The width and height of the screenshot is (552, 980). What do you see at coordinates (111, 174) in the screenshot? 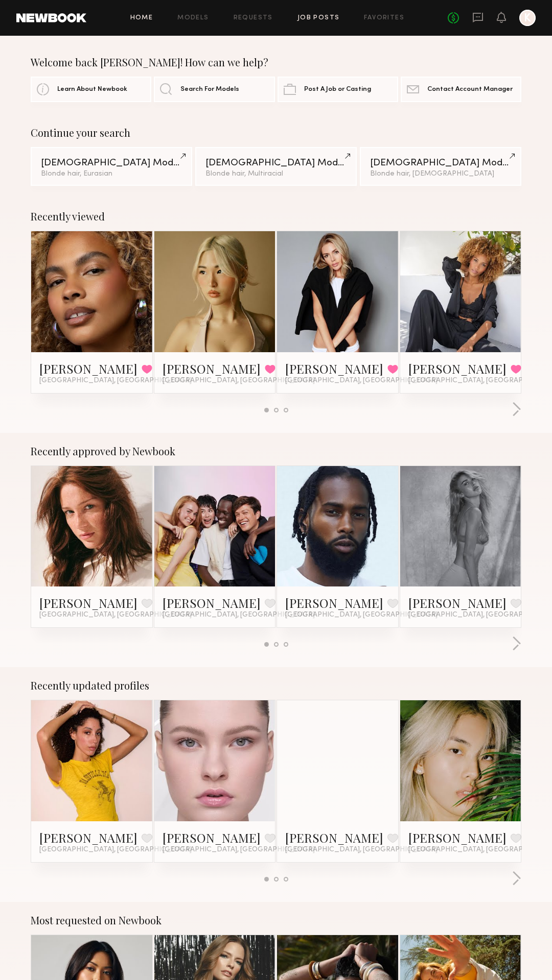
I see `div: Blonde hair, Eurasian` at bounding box center [111, 174].